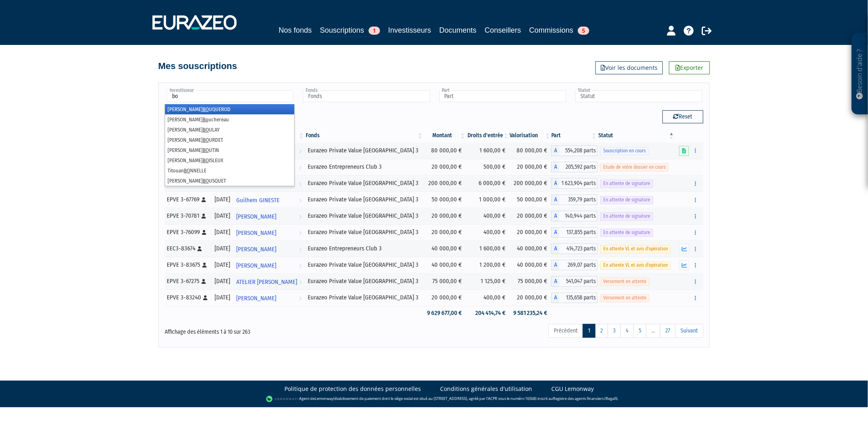  What do you see at coordinates (197, 66) in the screenshot?
I see `h4: Mes souscriptions` at bounding box center [197, 66].